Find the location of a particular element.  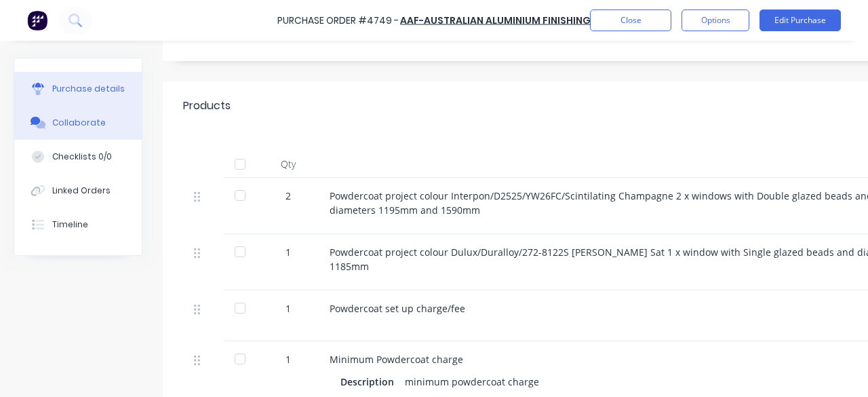

div: Purchase Order #4749 - is located at coordinates (338, 21).